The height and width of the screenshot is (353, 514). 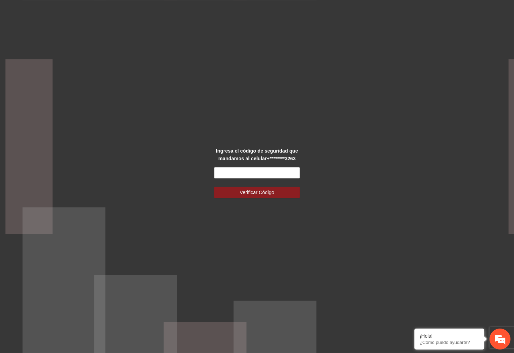 I want to click on textarea: Escriba su mensaje y pulse “Intro”, so click(x=68, y=203).